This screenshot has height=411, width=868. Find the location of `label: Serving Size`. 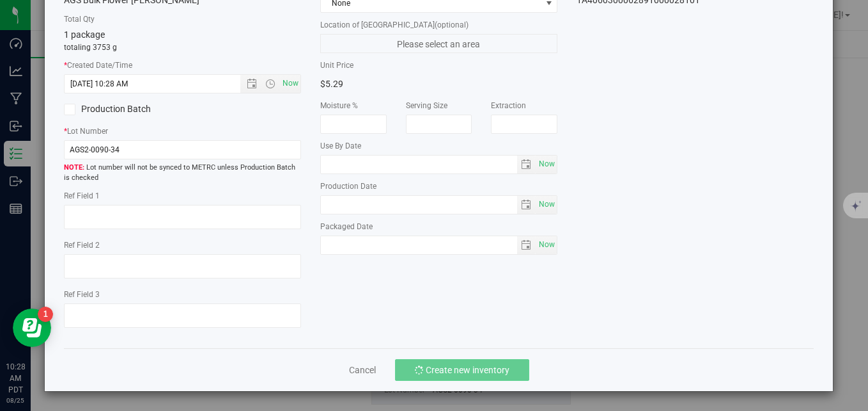

label: Serving Size is located at coordinates (439, 105).